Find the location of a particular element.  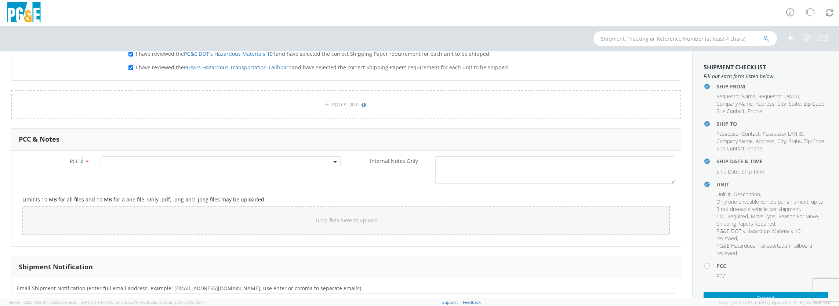

span: PG&E Hazardous Transportation Tailboard reviewed is located at coordinates (764, 249).